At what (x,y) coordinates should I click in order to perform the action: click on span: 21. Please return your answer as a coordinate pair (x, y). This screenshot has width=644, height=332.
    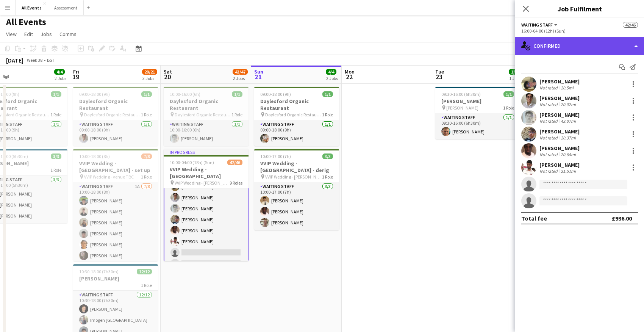
    Looking at the image, I should click on (258, 76).